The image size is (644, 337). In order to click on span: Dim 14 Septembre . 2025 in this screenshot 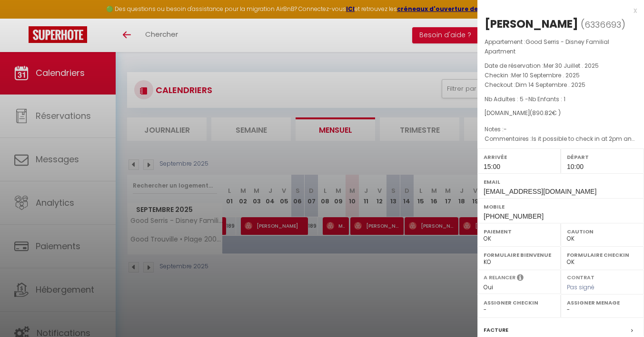, I will do `click(551, 85)`.